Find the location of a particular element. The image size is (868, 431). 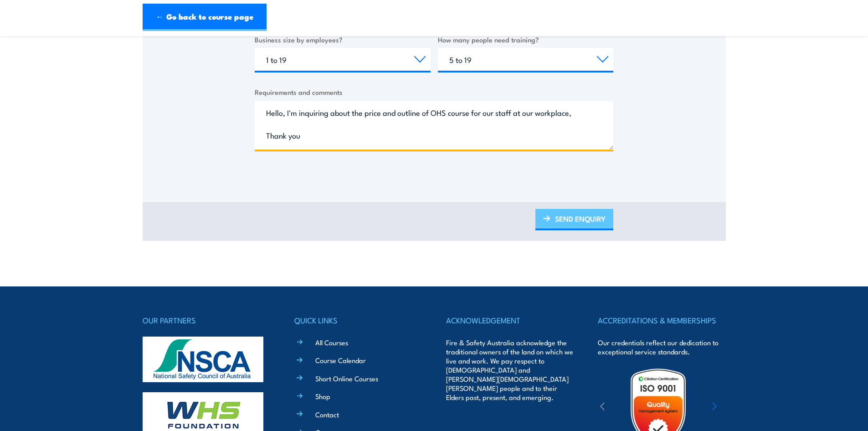

a: SEND ENQUIRY is located at coordinates (574, 219).